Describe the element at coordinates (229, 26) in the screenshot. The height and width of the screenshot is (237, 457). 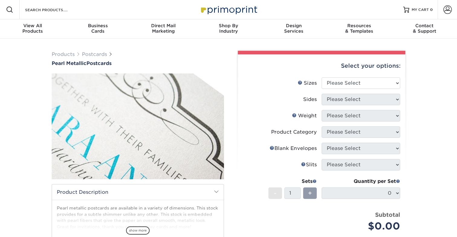
I see `span: Shop By` at that location.